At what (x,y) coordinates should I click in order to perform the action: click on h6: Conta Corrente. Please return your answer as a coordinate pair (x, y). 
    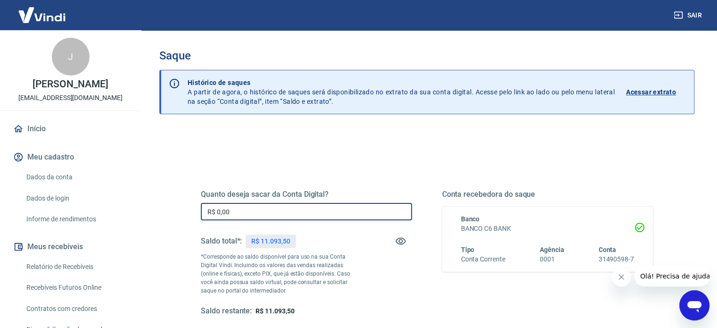
    Looking at the image, I should click on (483, 259).